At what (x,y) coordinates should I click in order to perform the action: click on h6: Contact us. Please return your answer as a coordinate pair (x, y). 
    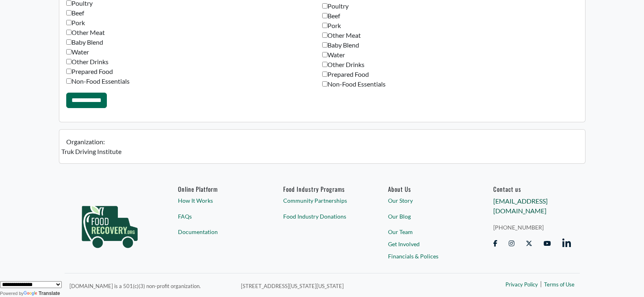
    Looking at the image, I should click on (532, 189).